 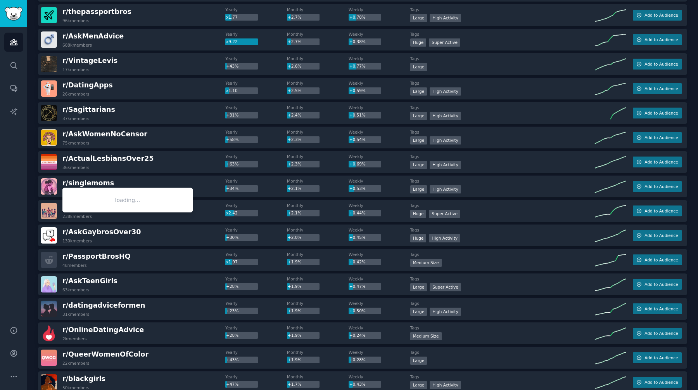 What do you see at coordinates (97, 12) in the screenshot?
I see `span: r/ thepassportbros` at bounding box center [97, 12].